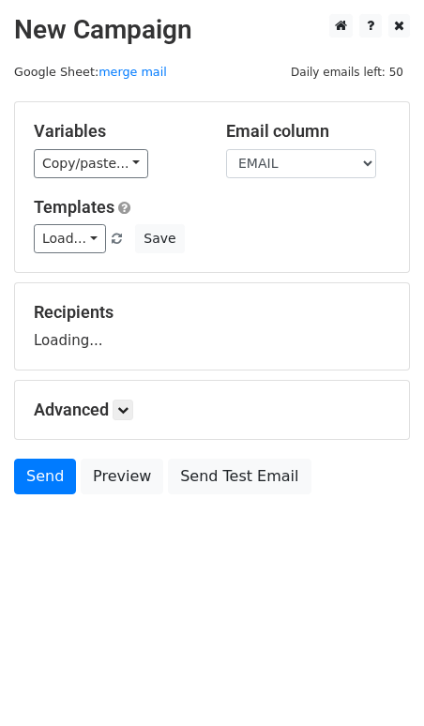 The image size is (424, 726). What do you see at coordinates (115, 131) in the screenshot?
I see `h5: Variables` at bounding box center [115, 131].